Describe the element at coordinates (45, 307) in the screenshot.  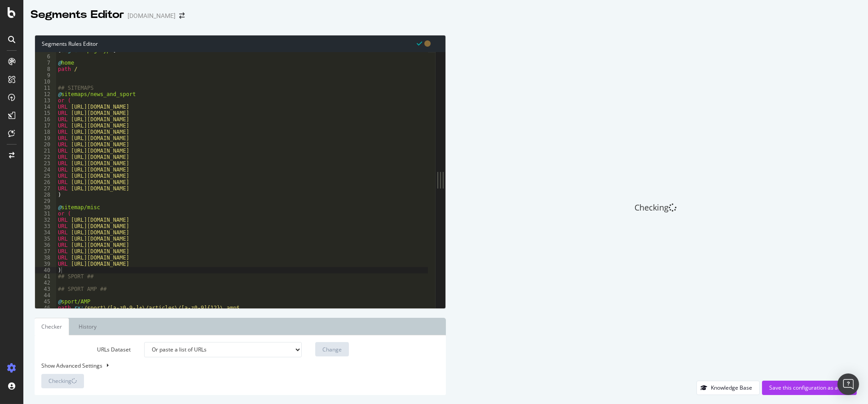
I see `div: 46` at that location.